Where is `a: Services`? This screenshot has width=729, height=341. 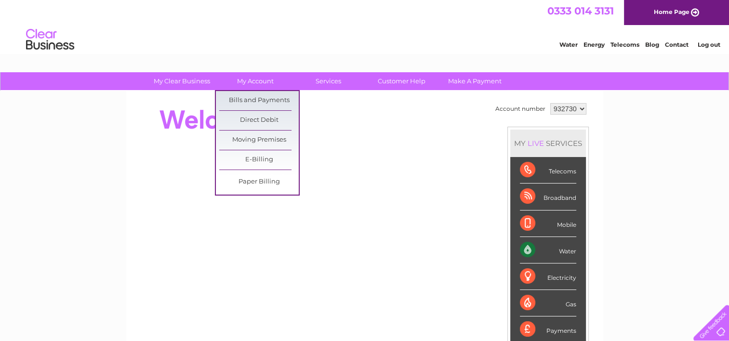 a: Services is located at coordinates (328, 81).